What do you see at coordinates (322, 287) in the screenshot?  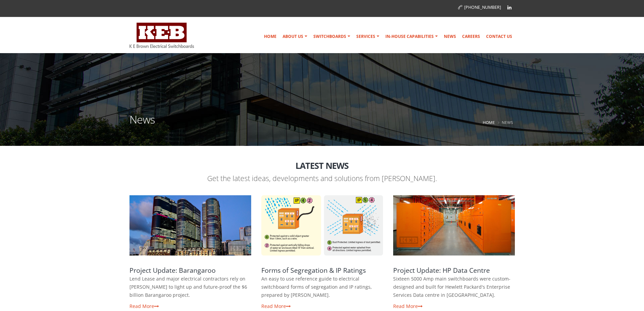 I see `p: An easy to use reference guide to electrical switchboard forms of segregation and IP ratings, pre...` at bounding box center [322, 287].